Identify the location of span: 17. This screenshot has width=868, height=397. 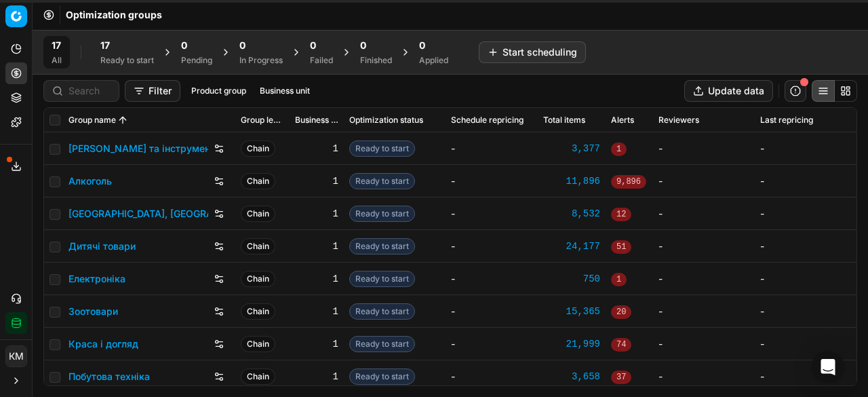
(57, 46).